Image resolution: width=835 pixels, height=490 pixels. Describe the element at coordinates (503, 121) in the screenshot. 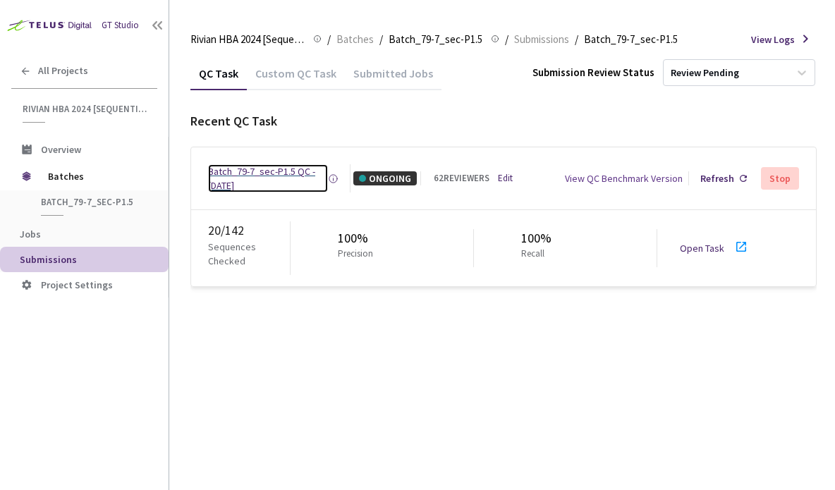

I see `div: Recent QC Task` at that location.